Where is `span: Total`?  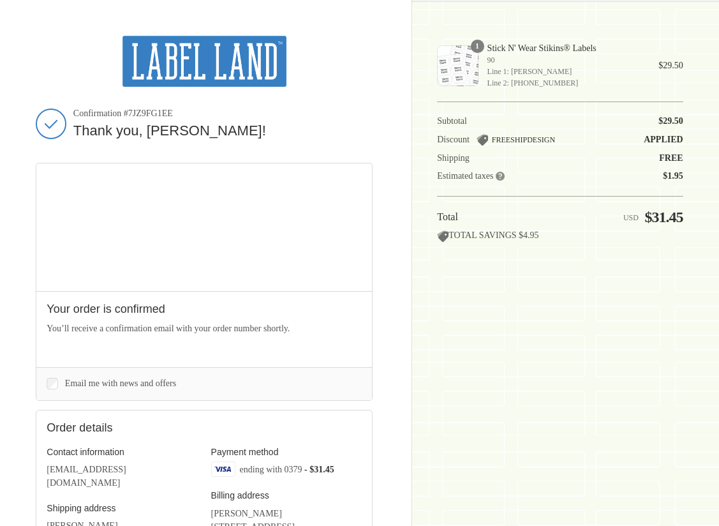 span: Total is located at coordinates (447, 216).